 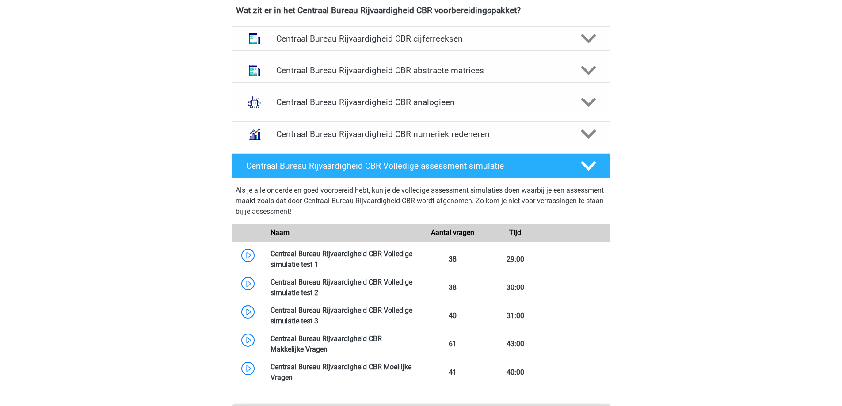 What do you see at coordinates (421, 70) in the screenshot?
I see `a: abstracte matrices Centraal Bureau Rijvaardigheid CBR abstracte matrices` at bounding box center [421, 70].